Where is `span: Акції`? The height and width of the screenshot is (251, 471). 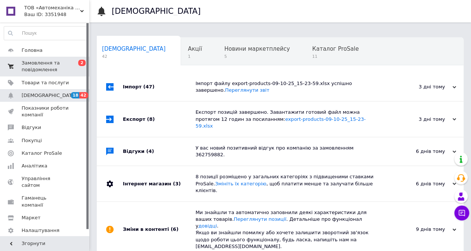
span: Акції is located at coordinates (195, 49).